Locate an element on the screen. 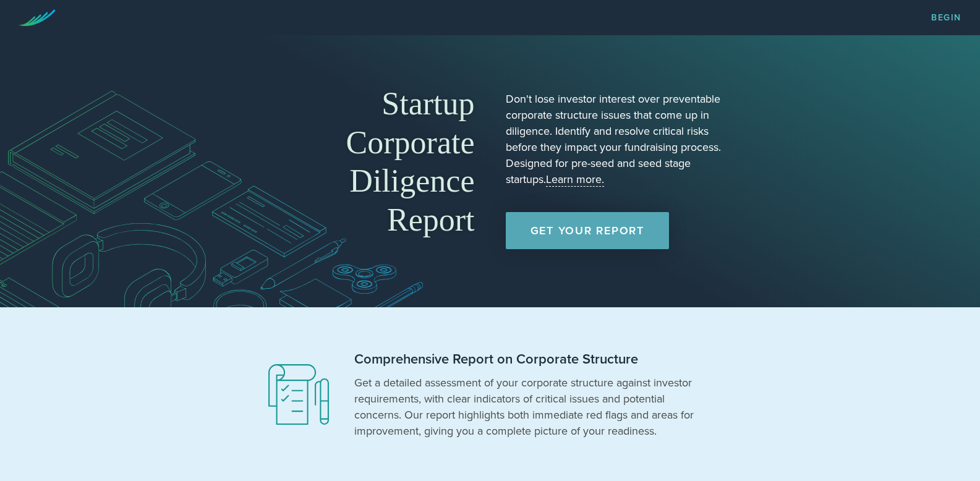  h2: Comprehensive Report on Corporate Structure is located at coordinates (527, 359).